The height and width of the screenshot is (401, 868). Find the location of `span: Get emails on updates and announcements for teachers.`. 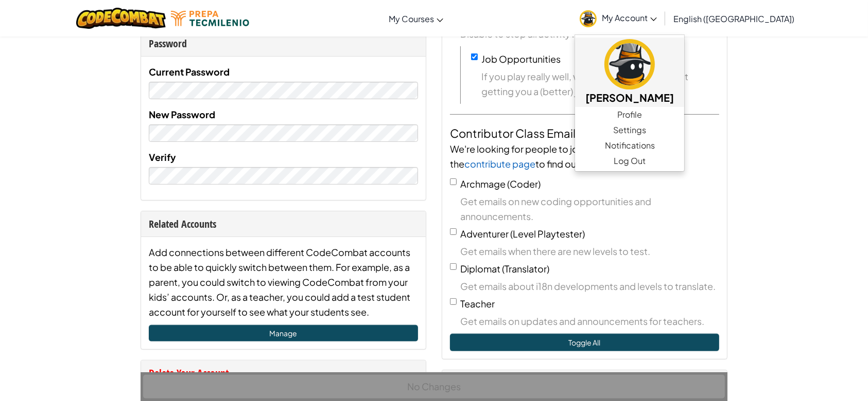

span: Get emails on updates and announcements for teachers. is located at coordinates (589, 321).